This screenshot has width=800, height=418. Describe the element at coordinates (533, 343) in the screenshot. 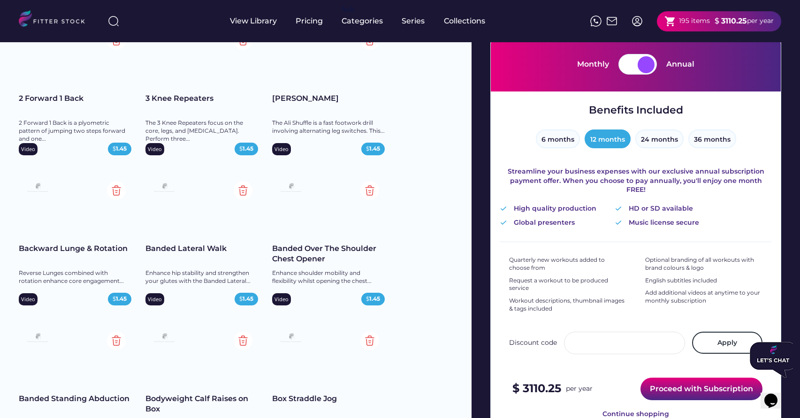

I see `div: Discount code` at that location.